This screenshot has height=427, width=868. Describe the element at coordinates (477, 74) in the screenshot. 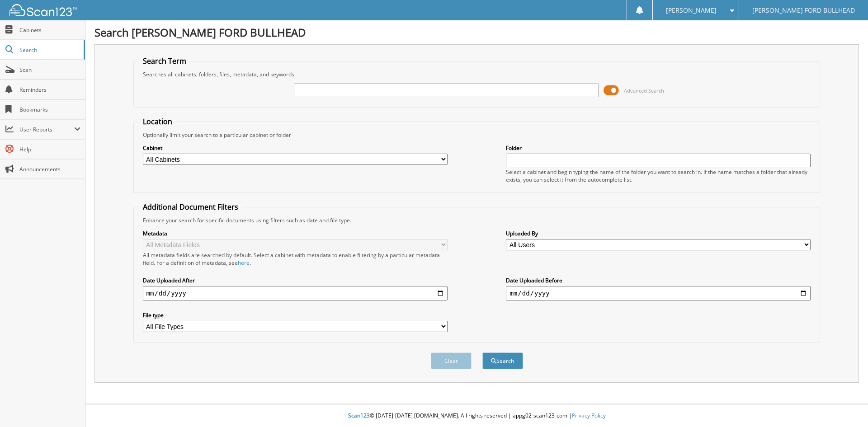

I see `div: Searches all cabinets, folders, files, metadata, and keywords` at that location.